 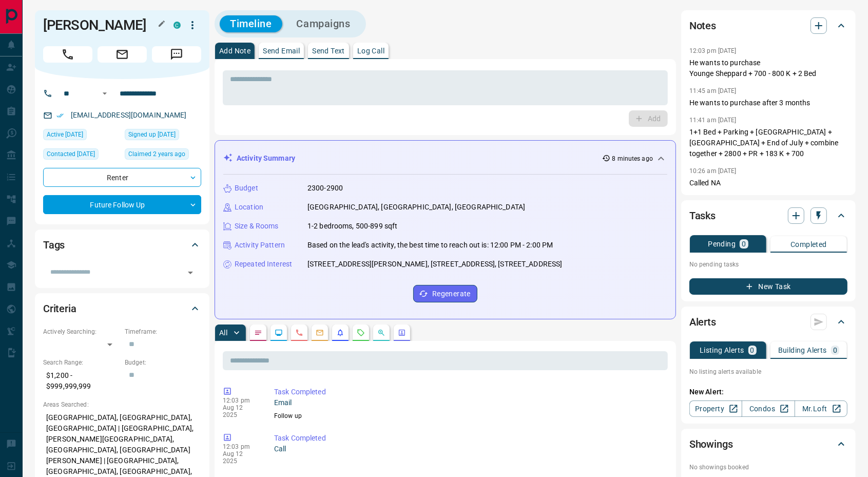 What do you see at coordinates (768, 216) in the screenshot?
I see `div: Tasks` at bounding box center [768, 216].